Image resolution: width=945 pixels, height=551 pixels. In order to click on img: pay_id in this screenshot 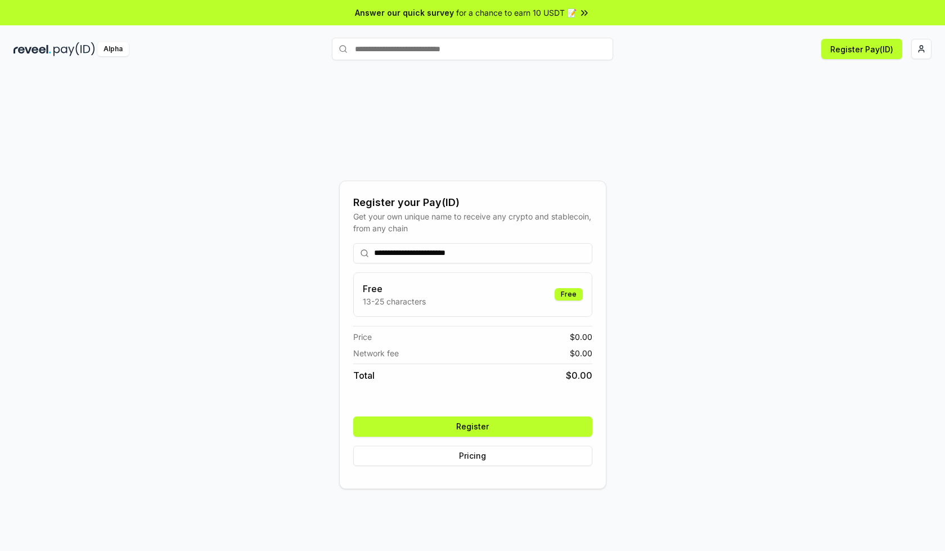, I will do `click(74, 49)`.